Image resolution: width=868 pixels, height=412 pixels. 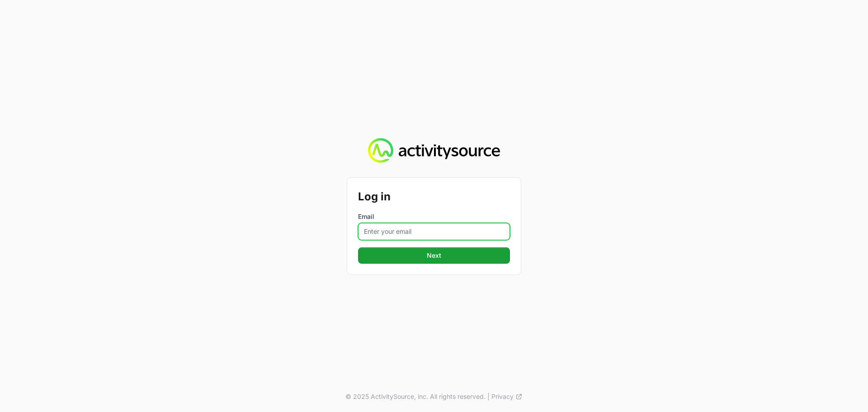 I want to click on button: Next, so click(x=434, y=255).